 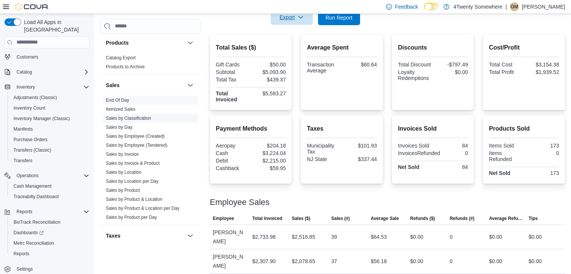 What do you see at coordinates (506, 72) in the screenshot?
I see `div: Total Profit` at bounding box center [506, 72].